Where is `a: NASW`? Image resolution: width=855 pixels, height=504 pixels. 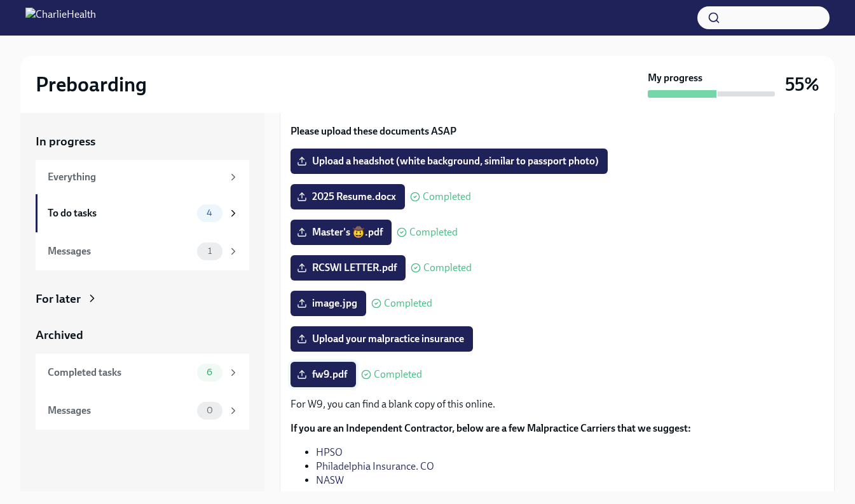 a: NASW is located at coordinates (330, 480).